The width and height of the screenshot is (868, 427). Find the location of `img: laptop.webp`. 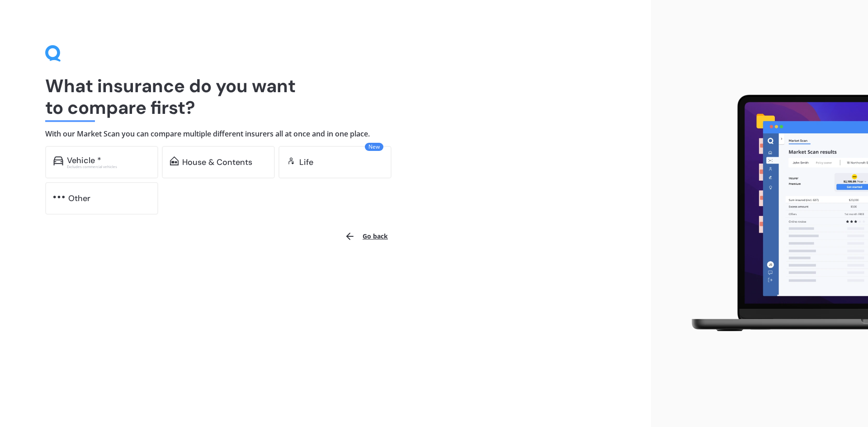

img: laptop.webp is located at coordinates (773, 214).